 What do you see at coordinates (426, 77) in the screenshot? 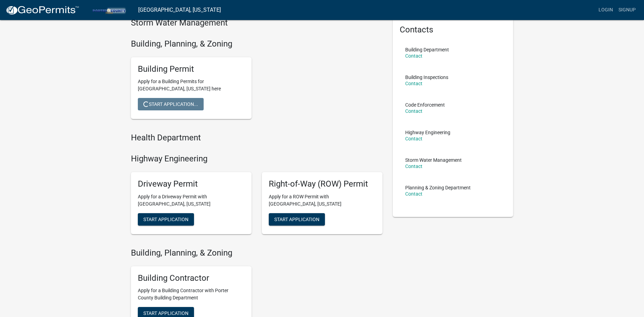
I see `p: Building Inspections` at bounding box center [426, 77].